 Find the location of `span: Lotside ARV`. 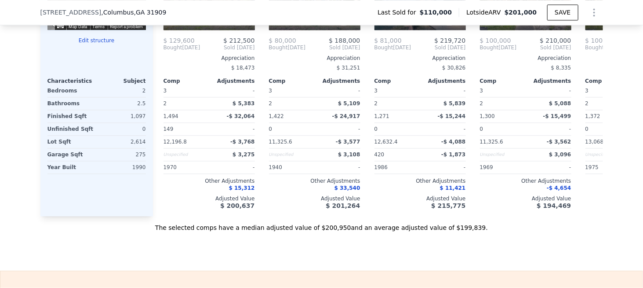

span: Lotside ARV is located at coordinates (486, 12).